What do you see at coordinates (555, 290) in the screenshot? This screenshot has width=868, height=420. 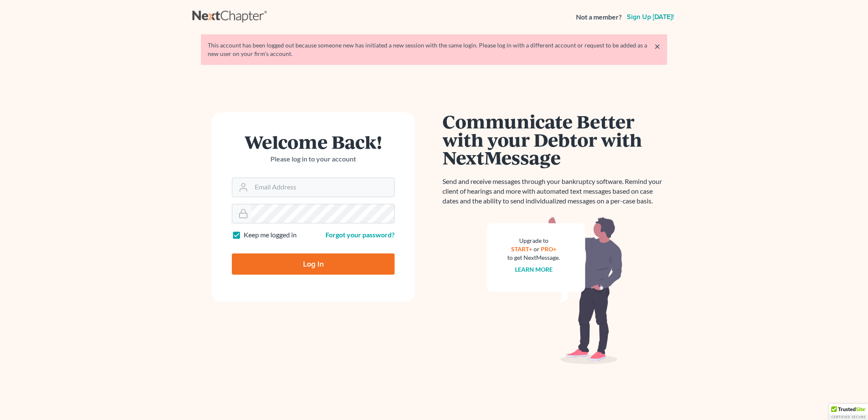 I see `img: nextmessage_bg-59042aed3d76b12b5cd301f8e5b87938c9018125f34e5fa2b7a6b67550977c72.svg` at bounding box center [555, 290].